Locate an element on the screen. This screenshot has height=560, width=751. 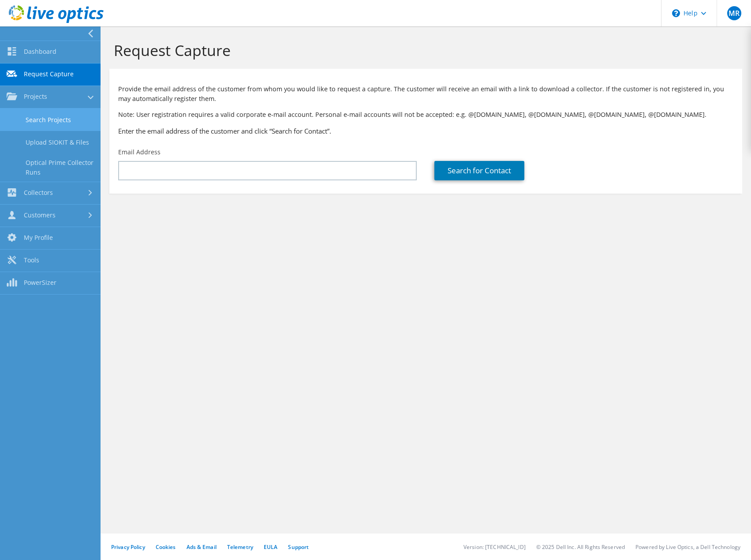
p: Note: User registration requires a valid corporate e-mail account. Personal e-mail accounts will ... is located at coordinates (425, 115).